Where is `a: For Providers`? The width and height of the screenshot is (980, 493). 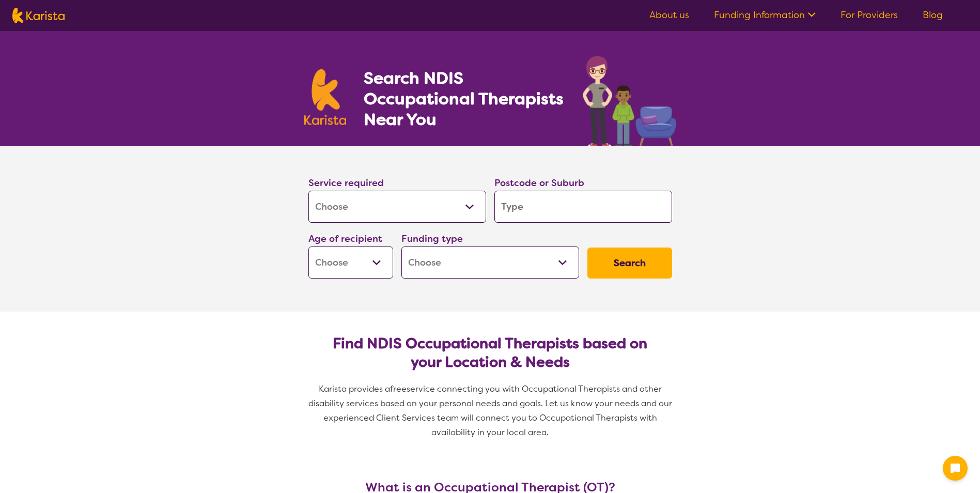
a: For Providers is located at coordinates (869, 15).